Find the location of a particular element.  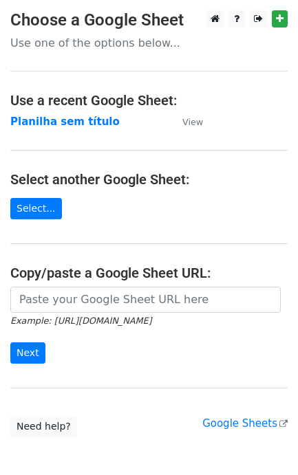

div: Widget de chat is located at coordinates (263, 442).